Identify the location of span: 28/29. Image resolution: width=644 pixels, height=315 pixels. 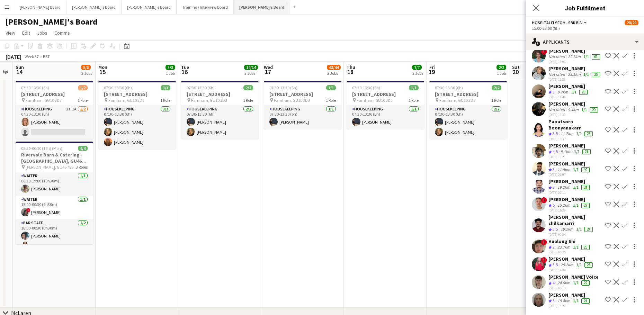
(631, 22).